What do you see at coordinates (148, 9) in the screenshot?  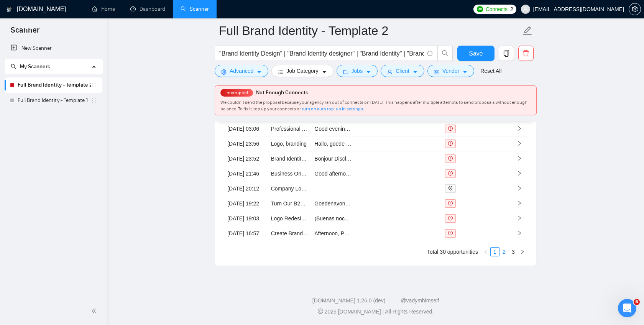 I see `a: dashboardDashboard` at bounding box center [148, 9].